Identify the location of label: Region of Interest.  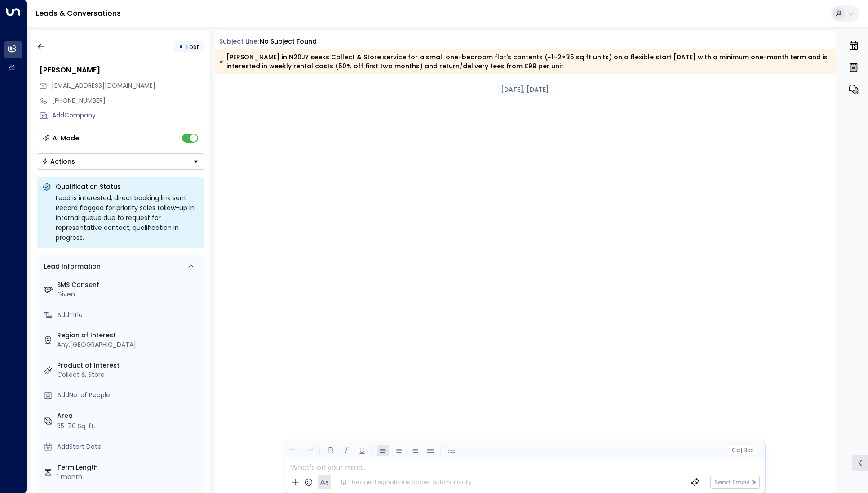
(128, 335).